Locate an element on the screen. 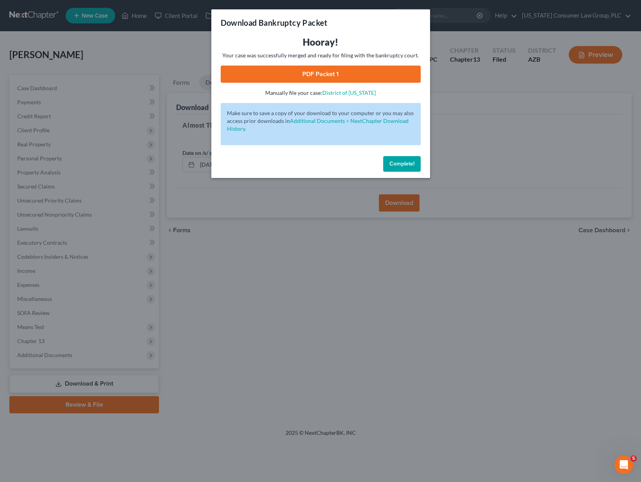 The width and height of the screenshot is (641, 482). p: Make sure to save a copy of your download to your computer or you may also access prior downloads in is located at coordinates (321, 121).